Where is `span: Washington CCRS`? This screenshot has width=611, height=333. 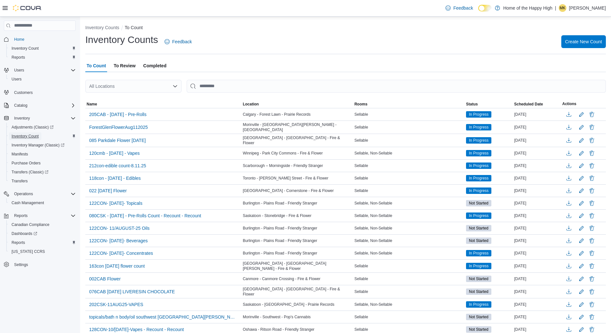 span: Washington CCRS is located at coordinates (42, 252).